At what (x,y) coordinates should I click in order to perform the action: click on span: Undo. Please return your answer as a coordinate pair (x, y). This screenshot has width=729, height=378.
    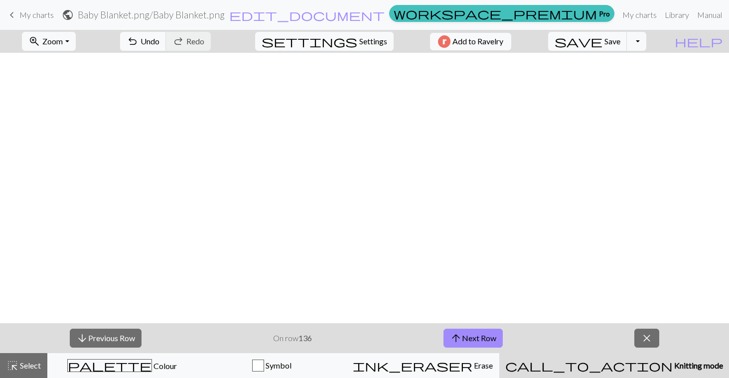
    Looking at the image, I should click on (150, 41).